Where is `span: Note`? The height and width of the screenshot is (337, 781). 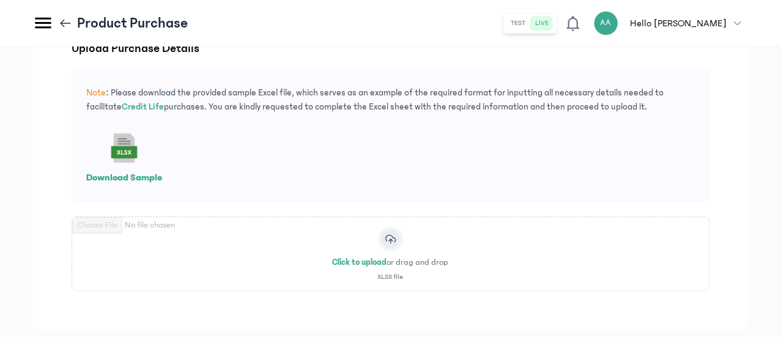
span: Note is located at coordinates (96, 92).